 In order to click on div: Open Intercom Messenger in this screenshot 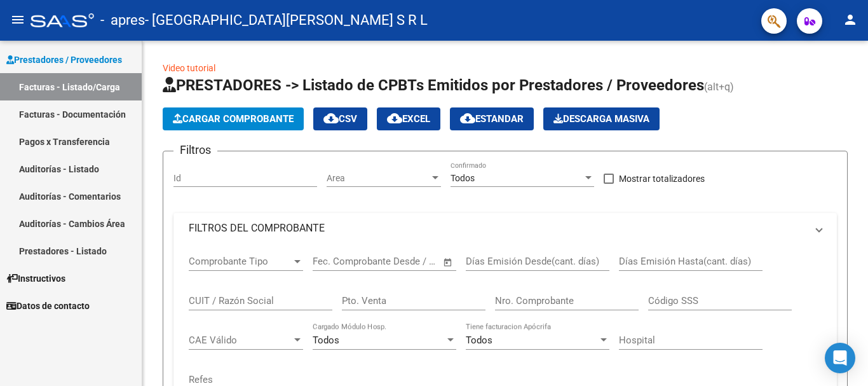, I will do `click(840, 358)`.